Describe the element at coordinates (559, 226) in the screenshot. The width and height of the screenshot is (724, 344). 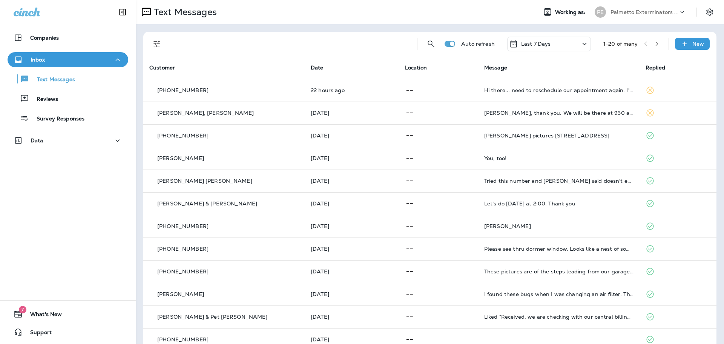
I see `div: Cheslock` at that location.